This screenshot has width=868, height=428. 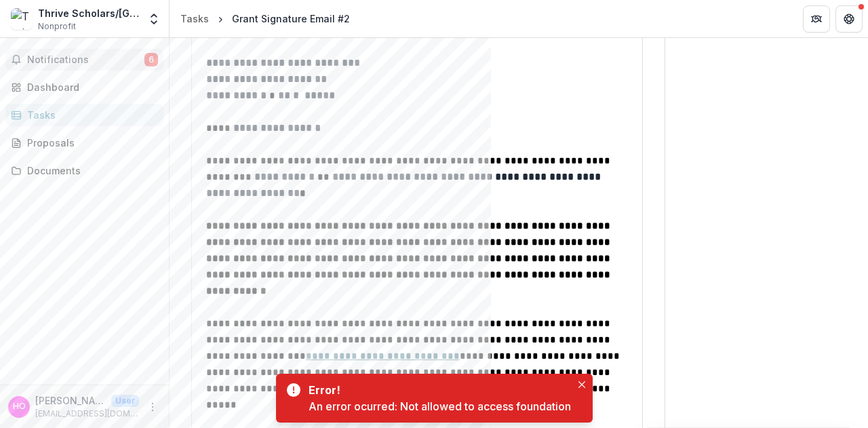 I want to click on span: 6, so click(x=152, y=59).